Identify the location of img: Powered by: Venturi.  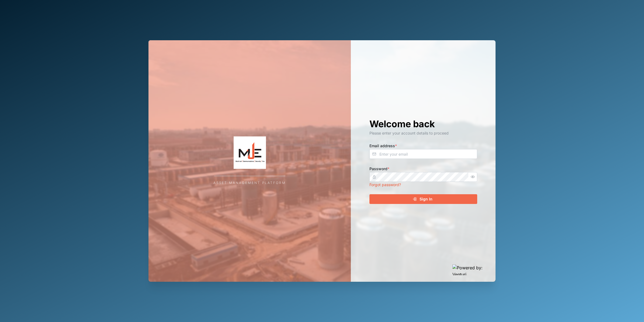
(469, 269).